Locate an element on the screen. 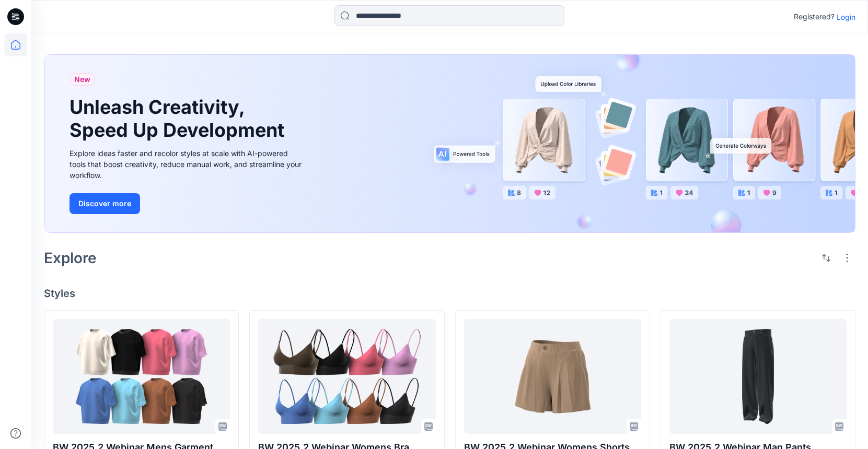 The image size is (868, 449). h1: Unleash Creativity, Speed Up Development is located at coordinates (179, 119).